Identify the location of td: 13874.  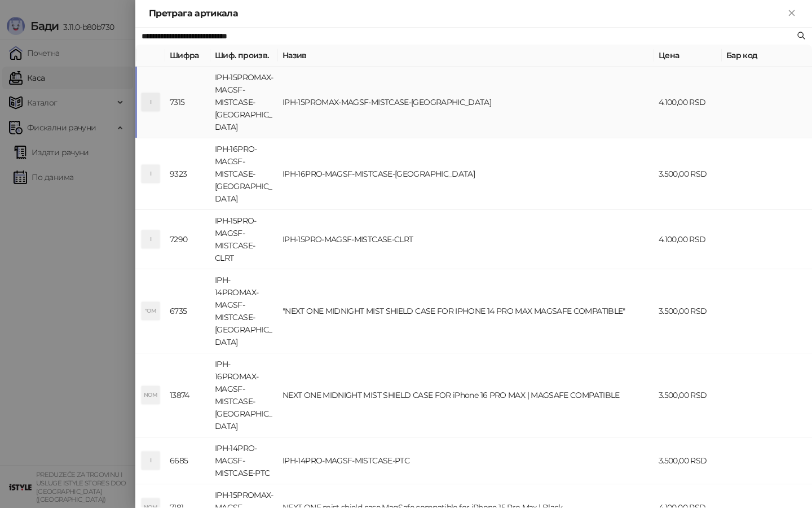
(187, 395).